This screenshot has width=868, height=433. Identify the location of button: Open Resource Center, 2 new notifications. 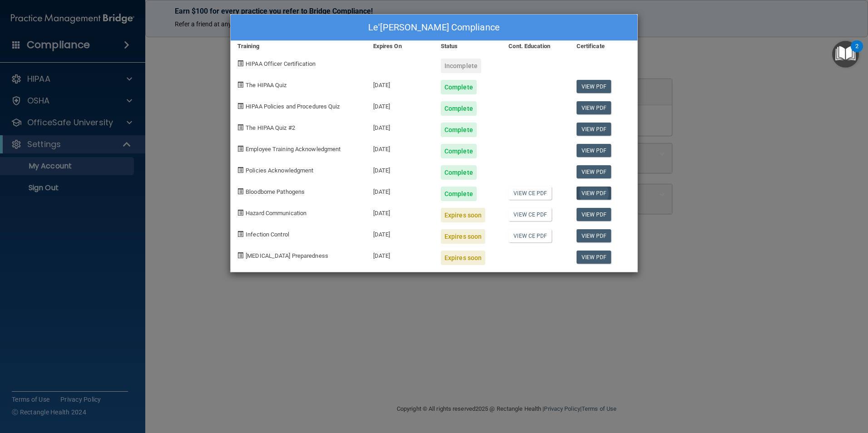
(846, 54).